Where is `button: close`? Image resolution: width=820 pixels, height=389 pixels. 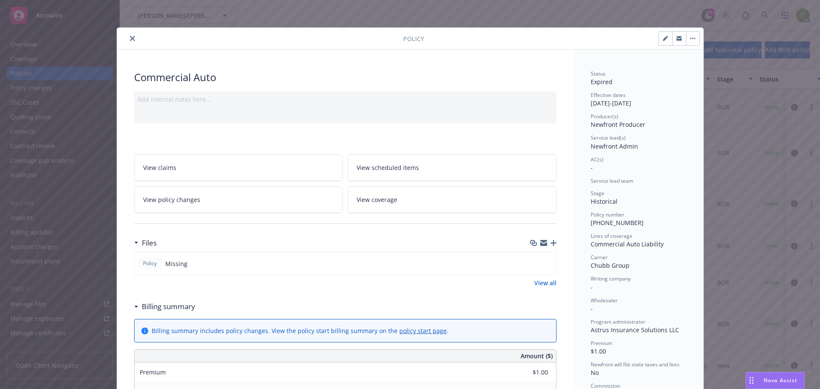
button: close is located at coordinates (132, 38).